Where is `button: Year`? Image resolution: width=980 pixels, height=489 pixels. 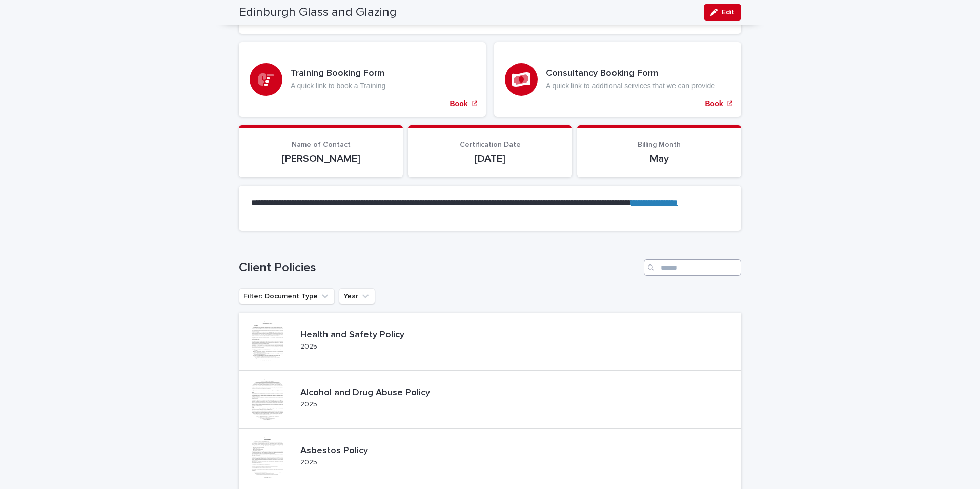
button: Year is located at coordinates (357, 297).